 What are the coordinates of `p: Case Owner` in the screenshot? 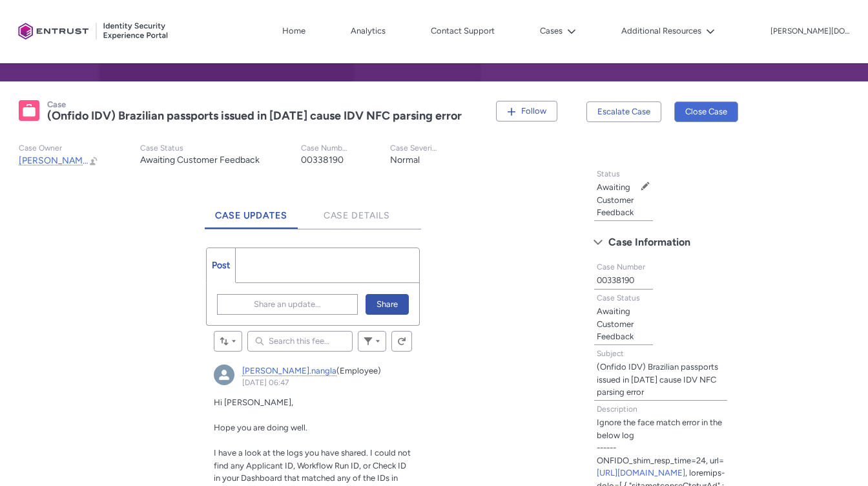 It's located at (59, 147).